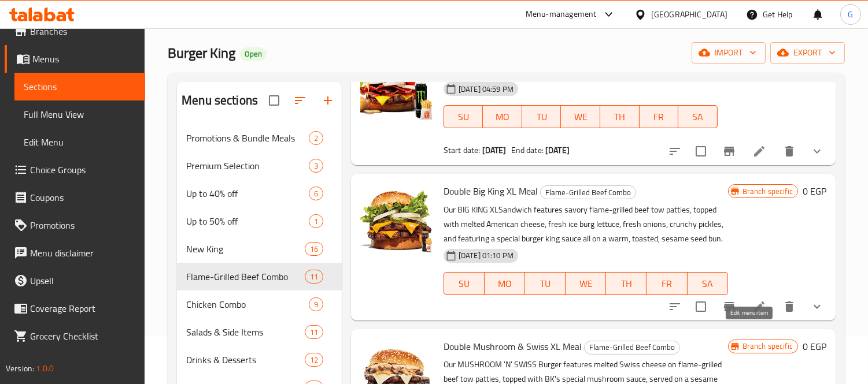 This screenshot has height=384, width=868. Describe the element at coordinates (80, 142) in the screenshot. I see `span: Edit Menu` at that location.